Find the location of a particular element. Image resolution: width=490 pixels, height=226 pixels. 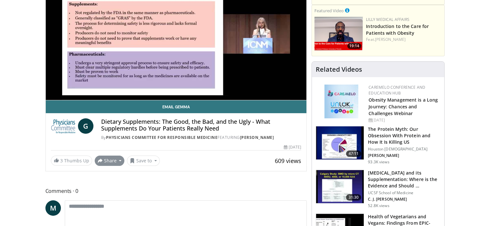

a: Lilly Medical Affairs is located at coordinates (388, 19).